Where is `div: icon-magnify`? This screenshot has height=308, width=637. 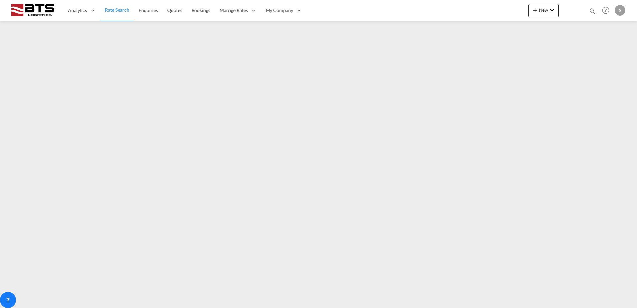 div: icon-magnify is located at coordinates (592, 12).